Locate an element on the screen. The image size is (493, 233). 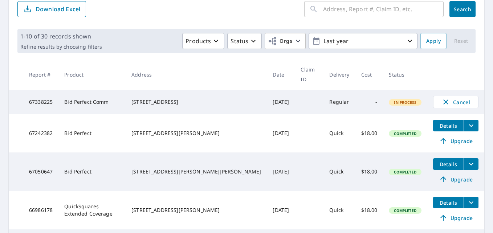
span: Apply is located at coordinates (434, 41).